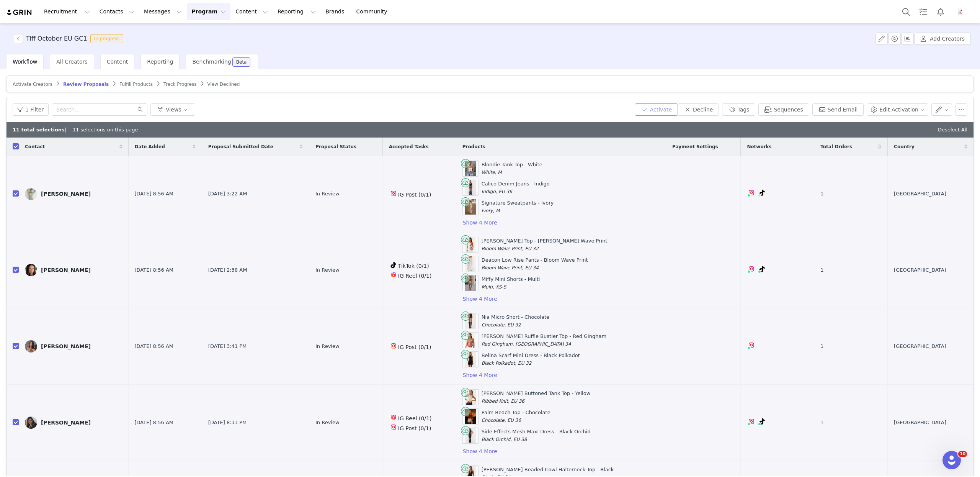 This screenshot has width=980, height=477. Describe the element at coordinates (72, 62) in the screenshot. I see `span: All Creators` at that location.